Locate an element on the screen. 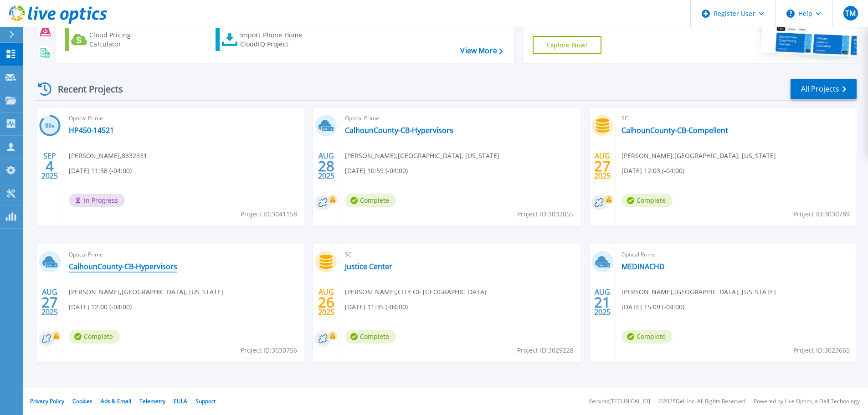 This screenshot has height=415, width=868. a: Telemetry is located at coordinates (152, 401).